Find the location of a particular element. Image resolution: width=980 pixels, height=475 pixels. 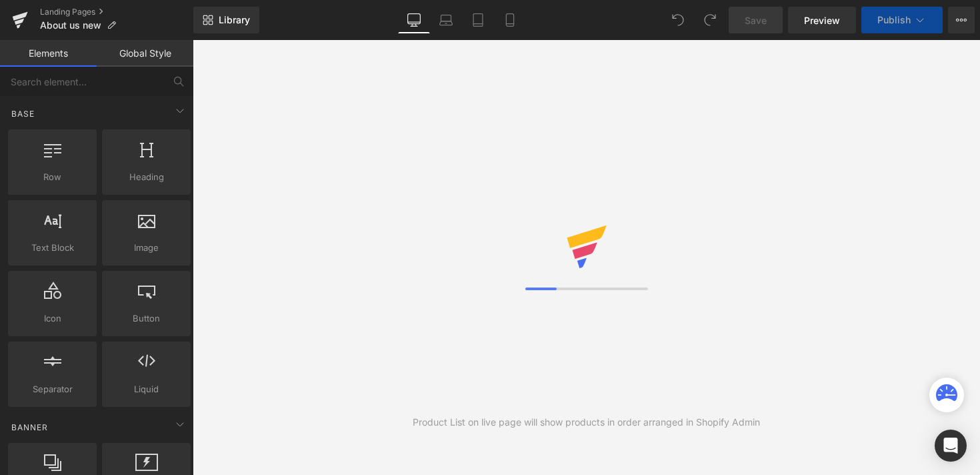

span: Preview is located at coordinates (822, 20).